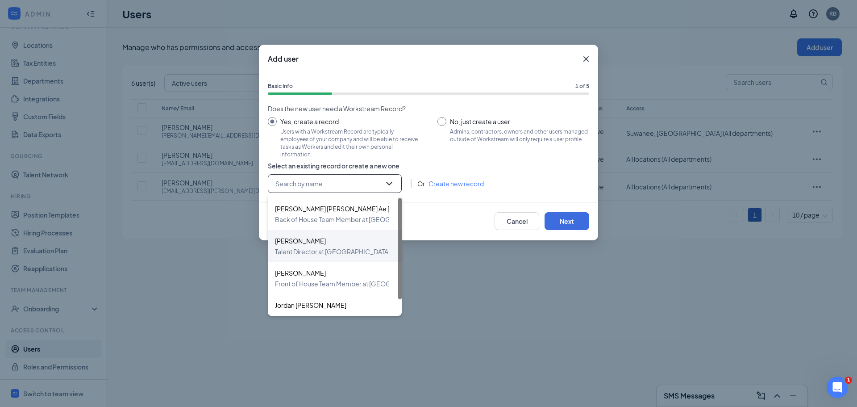  What do you see at coordinates (429, 166) in the screenshot?
I see `span: Select an existing record or create a new one` at bounding box center [429, 166].